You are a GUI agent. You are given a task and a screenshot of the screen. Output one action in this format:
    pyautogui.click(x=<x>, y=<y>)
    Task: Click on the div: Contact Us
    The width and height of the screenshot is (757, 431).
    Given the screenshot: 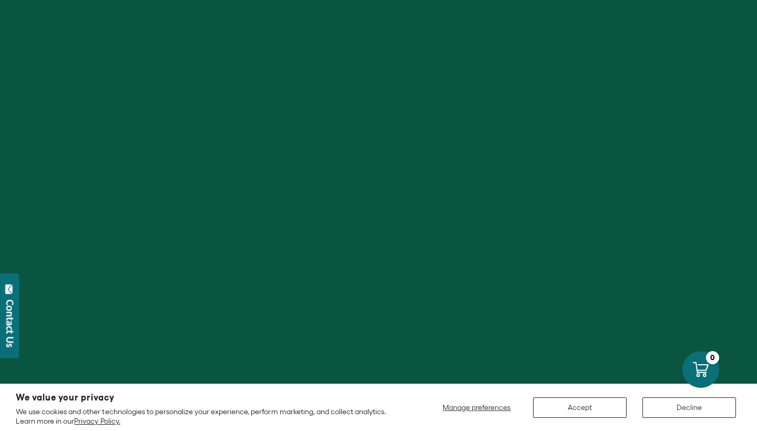 What is the action you would take?
    pyautogui.click(x=10, y=323)
    